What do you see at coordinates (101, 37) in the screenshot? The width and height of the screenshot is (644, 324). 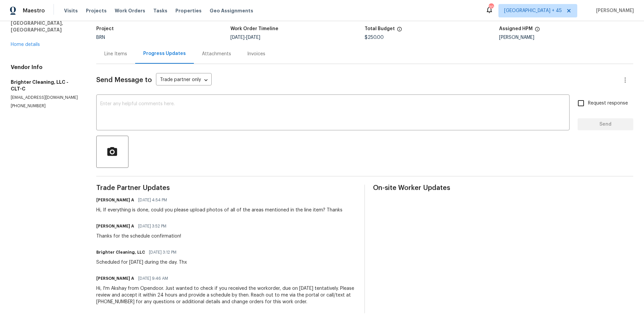 I see `span: BRN` at bounding box center [101, 37].